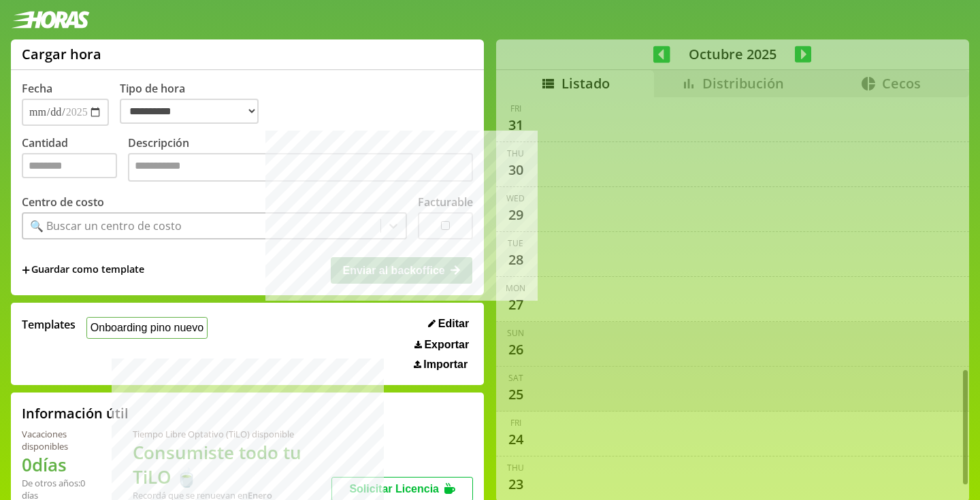  What do you see at coordinates (50, 20) in the screenshot?
I see `img: logotipo` at bounding box center [50, 20].